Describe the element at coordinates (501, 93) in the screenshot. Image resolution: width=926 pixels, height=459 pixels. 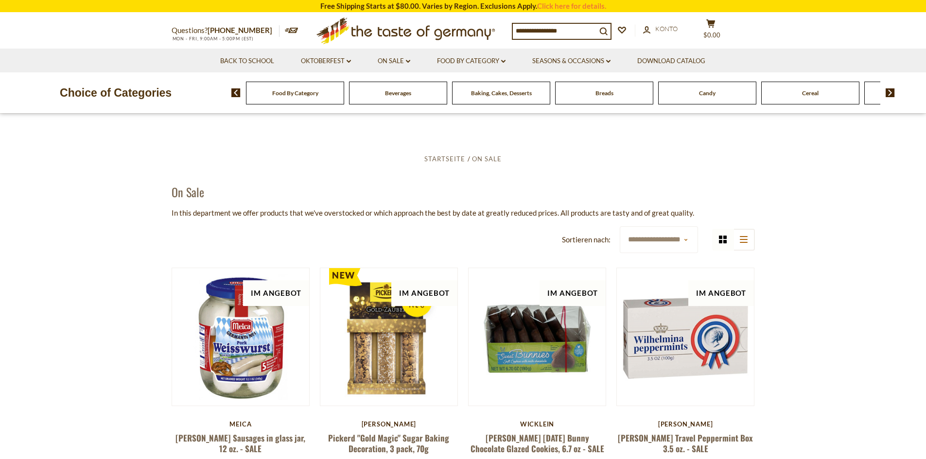
I see `span: Baking, Cakes, Desserts` at that location.